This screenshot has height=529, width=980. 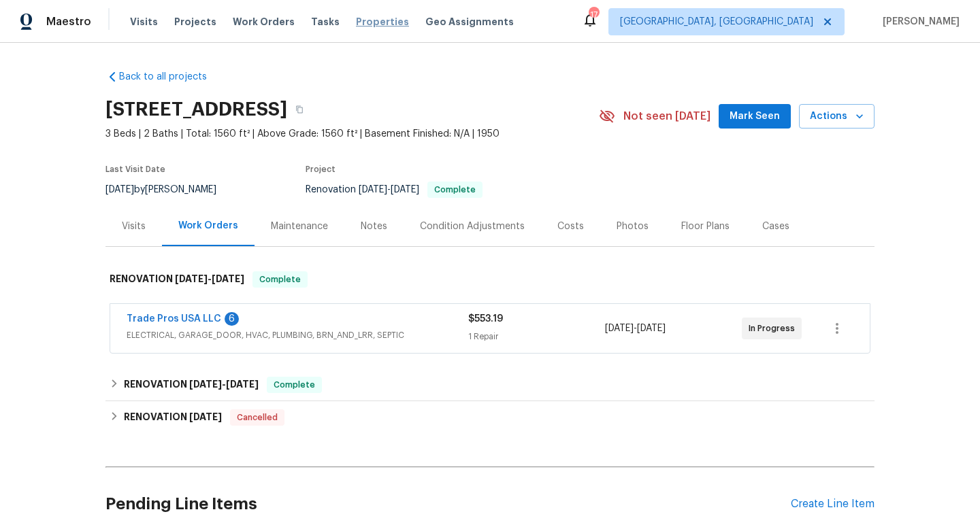 I want to click on a: Back to all projects, so click(x=171, y=77).